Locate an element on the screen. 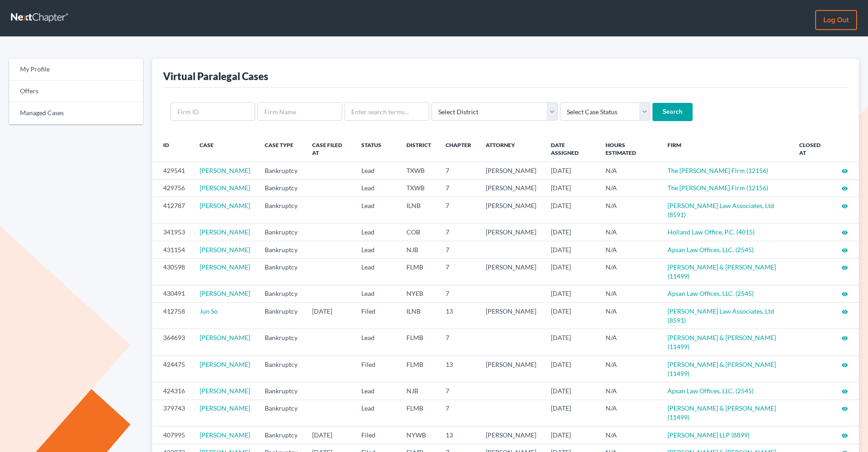 The image size is (868, 452). td: 379743 is located at coordinates (172, 413).